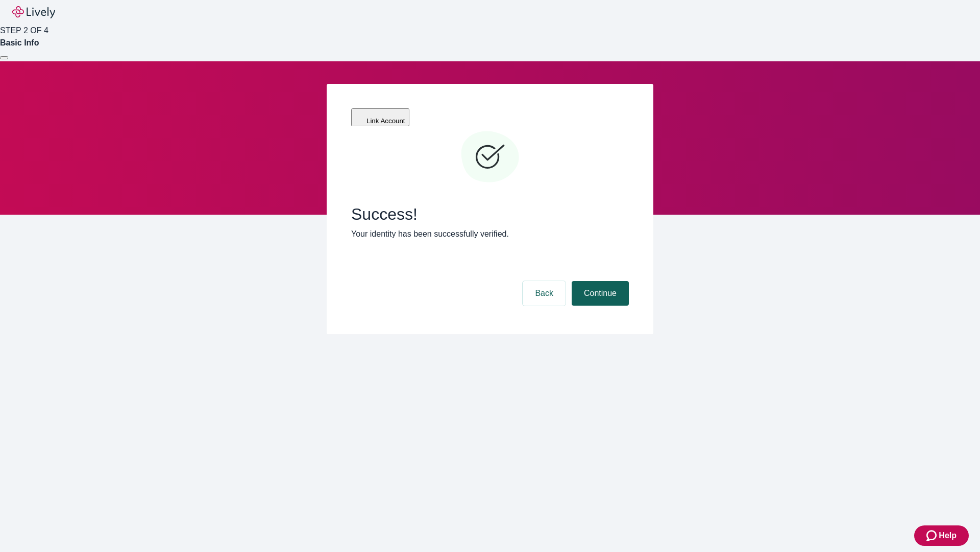 Image resolution: width=980 pixels, height=552 pixels. Describe the element at coordinates (933, 536) in the screenshot. I see `svg: Zendesk support icon` at that location.